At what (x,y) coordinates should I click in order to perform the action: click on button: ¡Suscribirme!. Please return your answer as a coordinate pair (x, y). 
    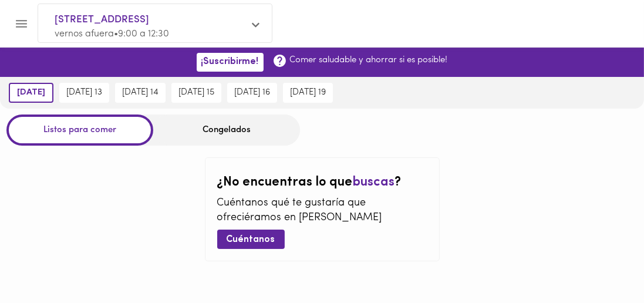
    Looking at the image, I should click on (230, 61).